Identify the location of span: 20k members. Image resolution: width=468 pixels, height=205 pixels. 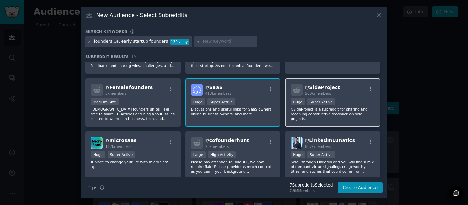
(217, 147).